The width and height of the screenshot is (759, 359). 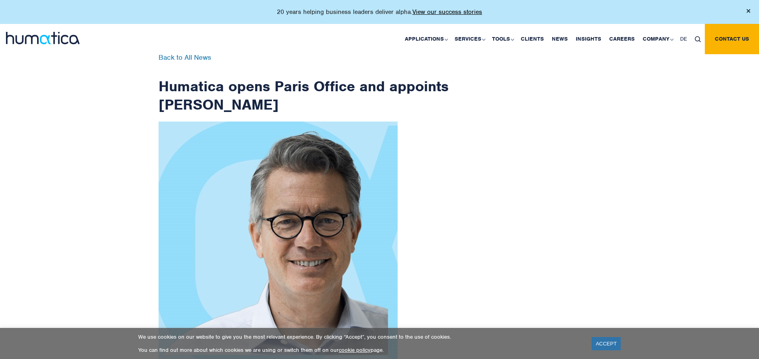 I want to click on a: ACCEPT, so click(x=606, y=344).